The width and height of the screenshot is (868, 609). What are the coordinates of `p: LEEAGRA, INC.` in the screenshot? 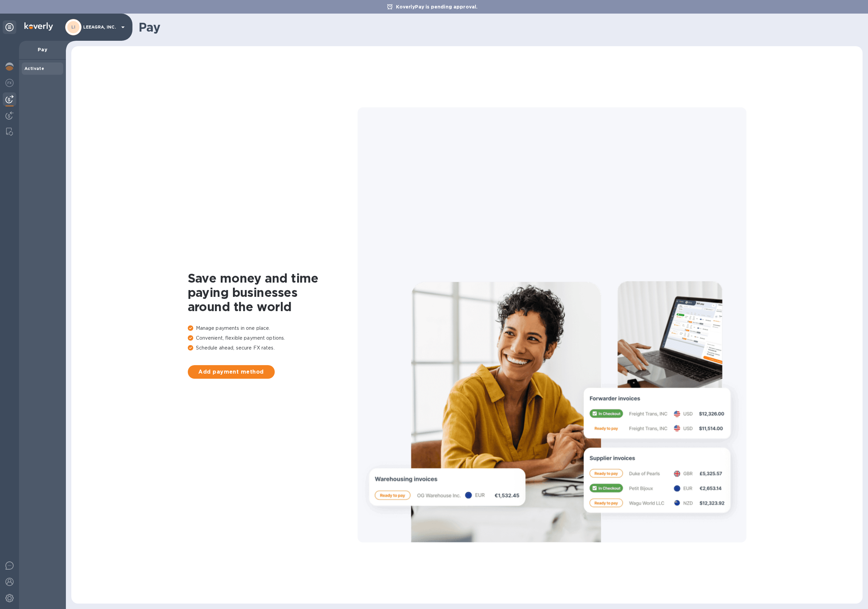 It's located at (100, 27).